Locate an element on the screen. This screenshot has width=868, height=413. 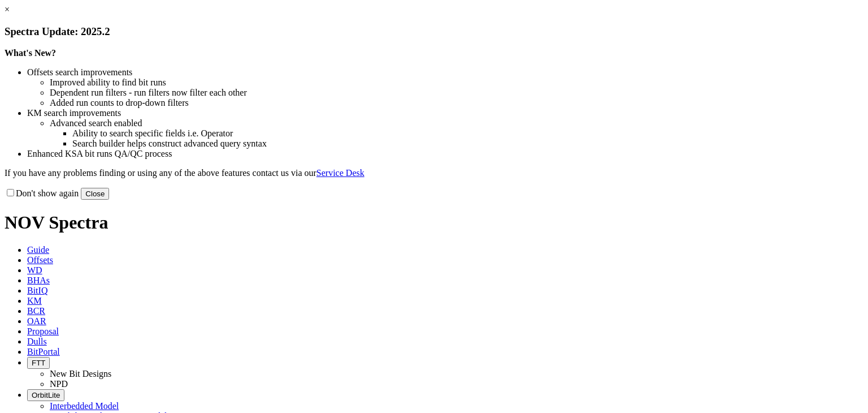
p: If you have any problems finding or using any of the above features contact us via our is located at coordinates (434, 173).